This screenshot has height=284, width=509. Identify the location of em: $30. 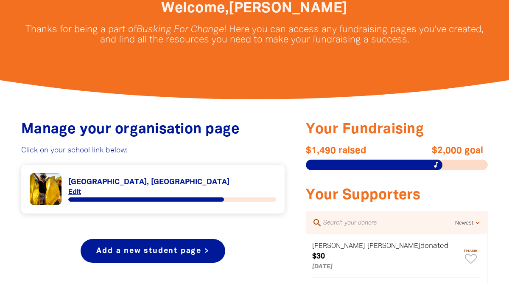
(318, 256).